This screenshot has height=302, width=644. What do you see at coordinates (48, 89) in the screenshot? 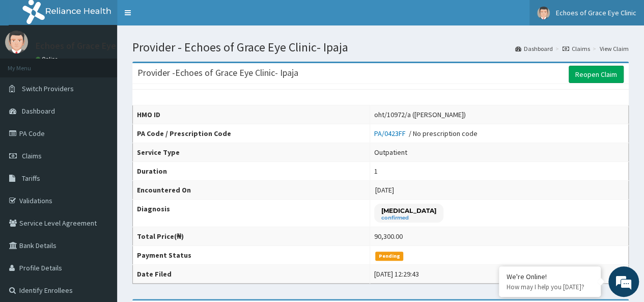
I see `span: Switch Providers` at bounding box center [48, 89].